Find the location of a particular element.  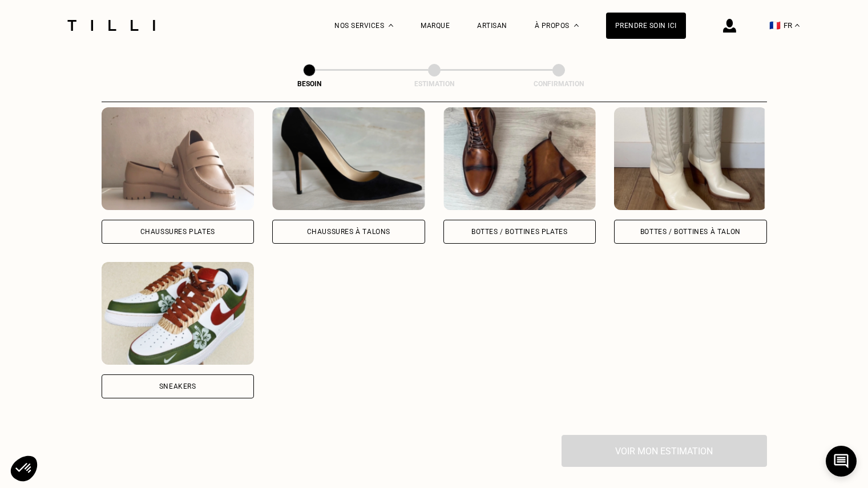

div: Estimation is located at coordinates (434, 84).